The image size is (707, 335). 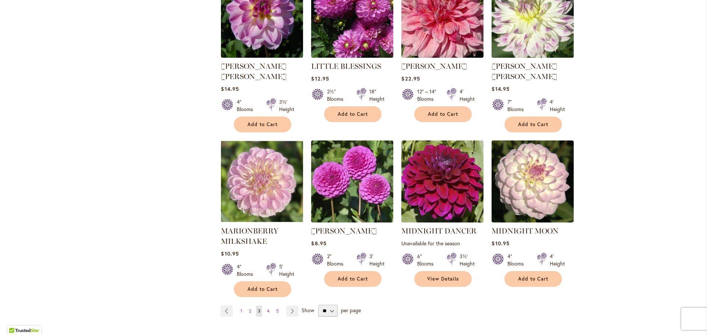 What do you see at coordinates (377, 95) in the screenshot?
I see `div: 18" Height` at bounding box center [377, 95].